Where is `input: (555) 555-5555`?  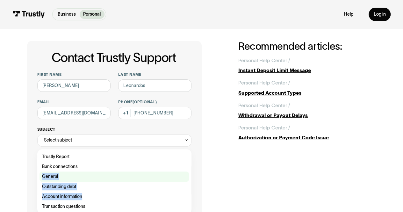
input: (555) 555-5555 is located at coordinates (155, 113).